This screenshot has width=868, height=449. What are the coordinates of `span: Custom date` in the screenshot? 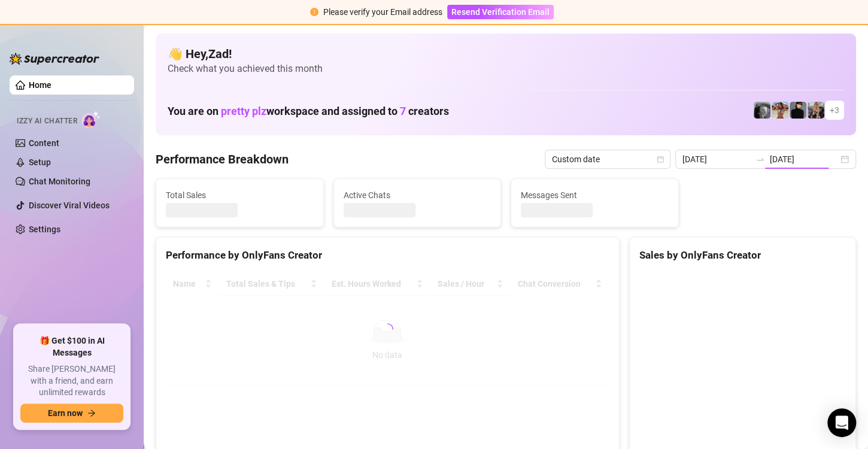 It's located at (608, 159).